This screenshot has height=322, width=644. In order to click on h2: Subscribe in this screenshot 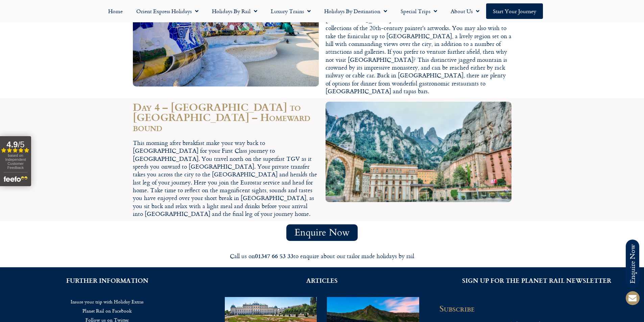, I will do `click(492, 308)`.